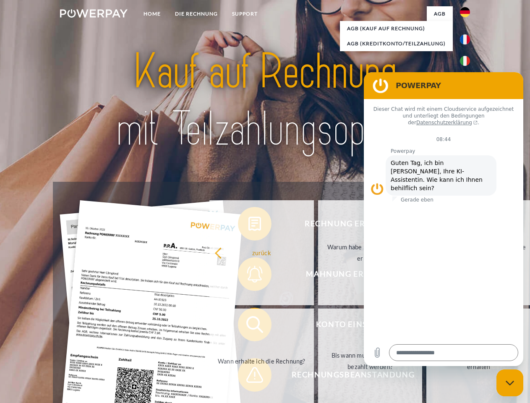  What do you see at coordinates (396, 29) in the screenshot?
I see `a: AGB (Kauf auf Rechnung)` at bounding box center [396, 29].